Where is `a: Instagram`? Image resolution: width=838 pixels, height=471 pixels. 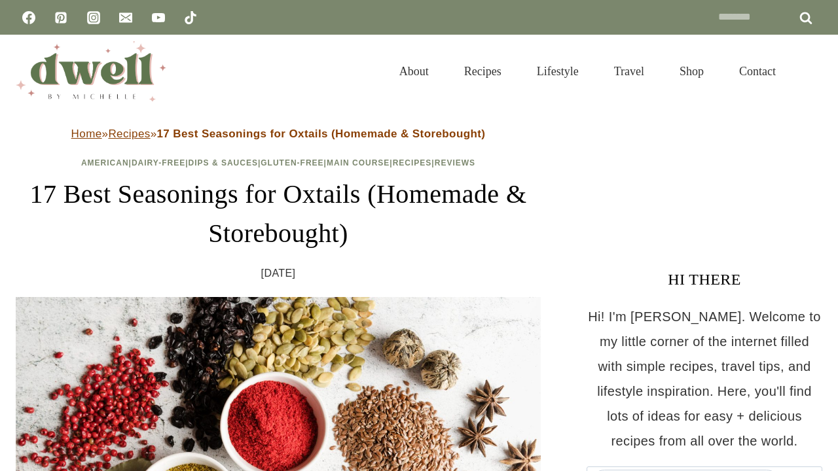 a: Instagram is located at coordinates (94, 18).